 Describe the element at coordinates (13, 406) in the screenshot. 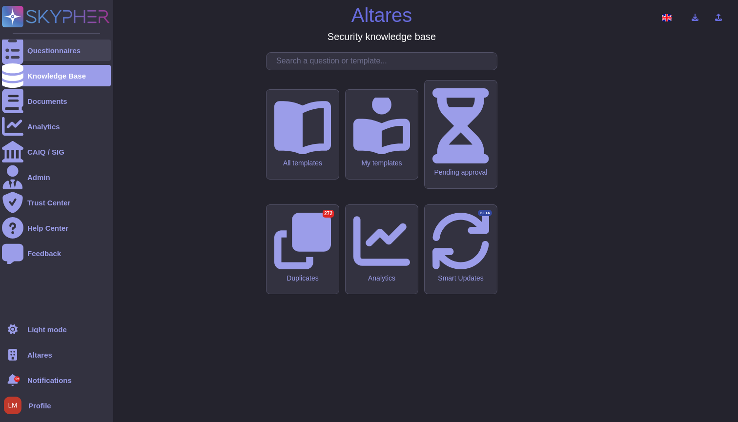

I see `img: user` at that location.